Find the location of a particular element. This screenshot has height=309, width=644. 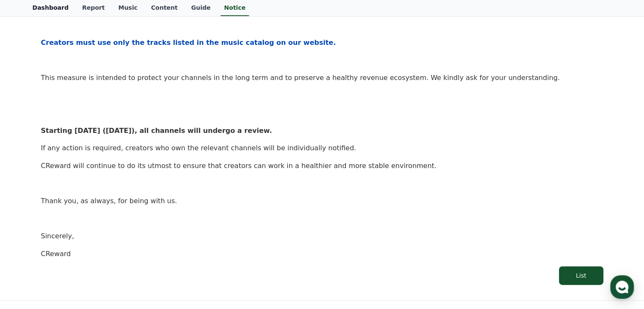

div: List is located at coordinates (581, 275).